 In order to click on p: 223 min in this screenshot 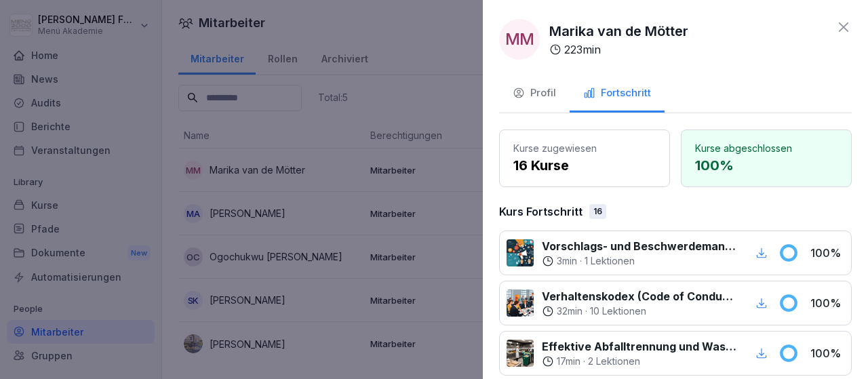, I will do `click(583, 50)`.